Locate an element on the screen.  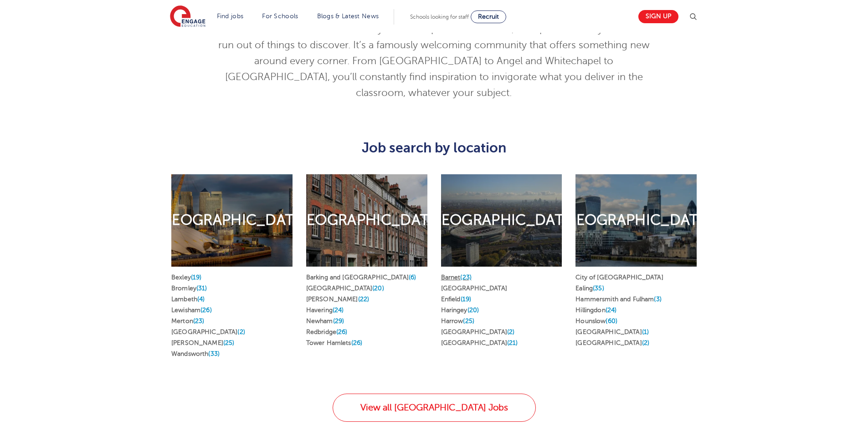
a: Hounslow(60) is located at coordinates (596, 321).